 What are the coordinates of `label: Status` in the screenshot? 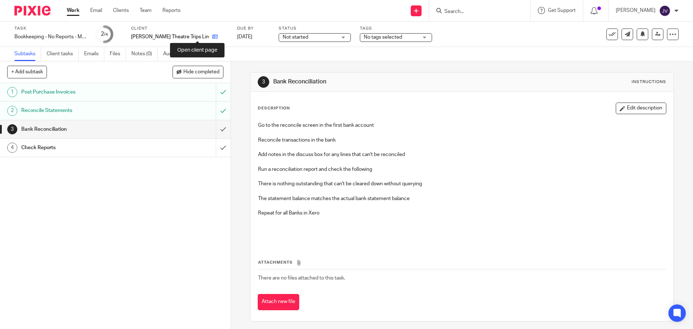 It's located at (315, 29).